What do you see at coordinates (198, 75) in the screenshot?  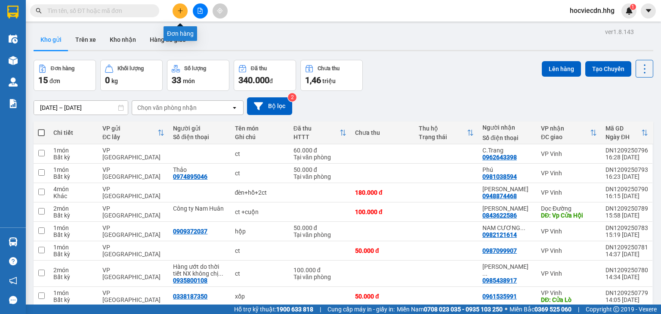 I see `button: Số lượng33món` at bounding box center [198, 75].